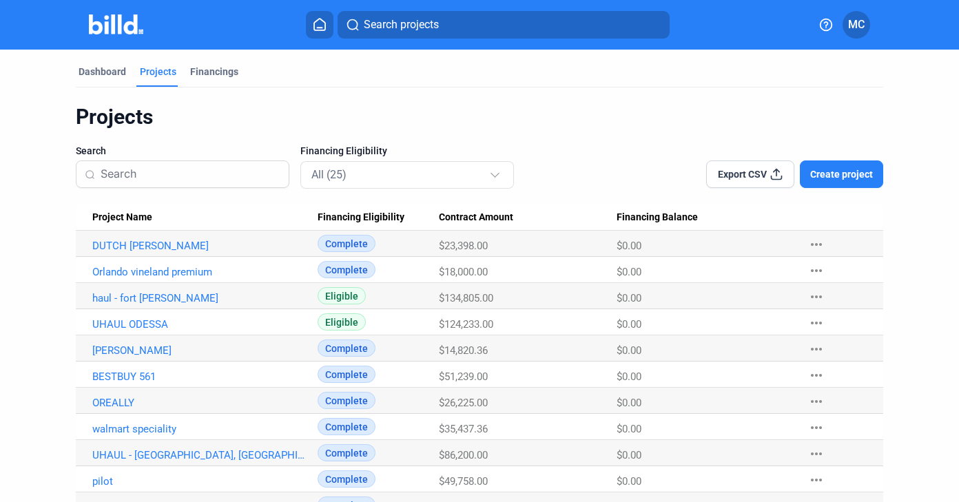  I want to click on a: walmart speciality, so click(199, 429).